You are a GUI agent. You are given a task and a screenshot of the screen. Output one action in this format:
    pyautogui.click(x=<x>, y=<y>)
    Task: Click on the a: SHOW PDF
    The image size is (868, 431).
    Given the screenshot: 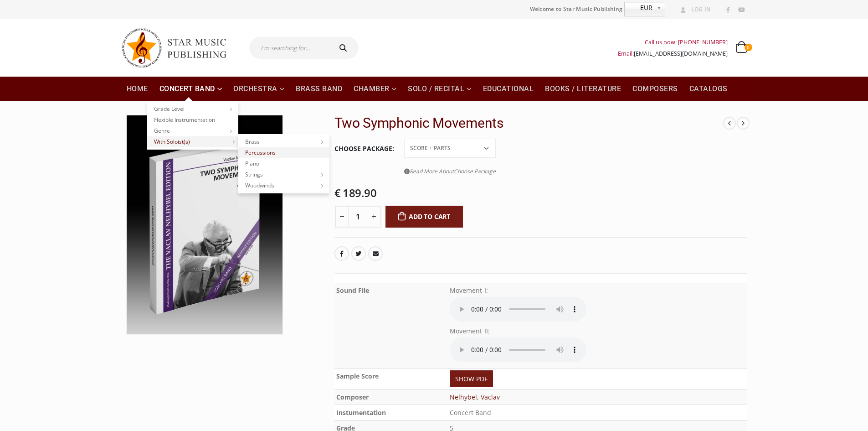 What is the action you would take?
    pyautogui.click(x=471, y=379)
    